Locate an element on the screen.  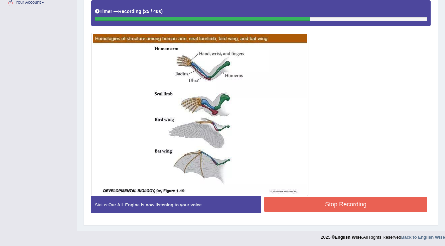
strong: Back to English Wise is located at coordinates (423, 237).